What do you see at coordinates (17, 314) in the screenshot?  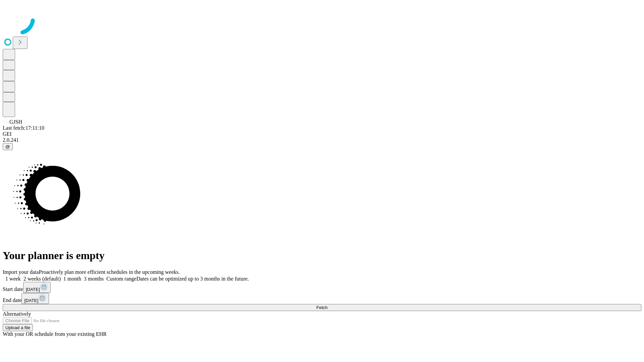 I see `span: Alternatively` at bounding box center [17, 314].